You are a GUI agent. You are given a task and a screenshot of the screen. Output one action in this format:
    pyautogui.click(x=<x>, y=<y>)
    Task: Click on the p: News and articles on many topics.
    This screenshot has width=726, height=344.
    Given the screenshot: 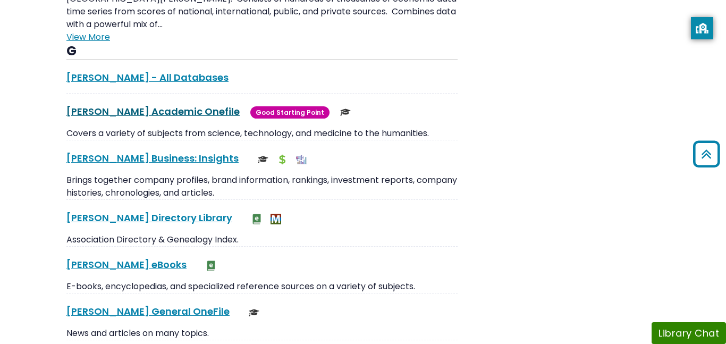 What is the action you would take?
    pyautogui.click(x=262, y=333)
    